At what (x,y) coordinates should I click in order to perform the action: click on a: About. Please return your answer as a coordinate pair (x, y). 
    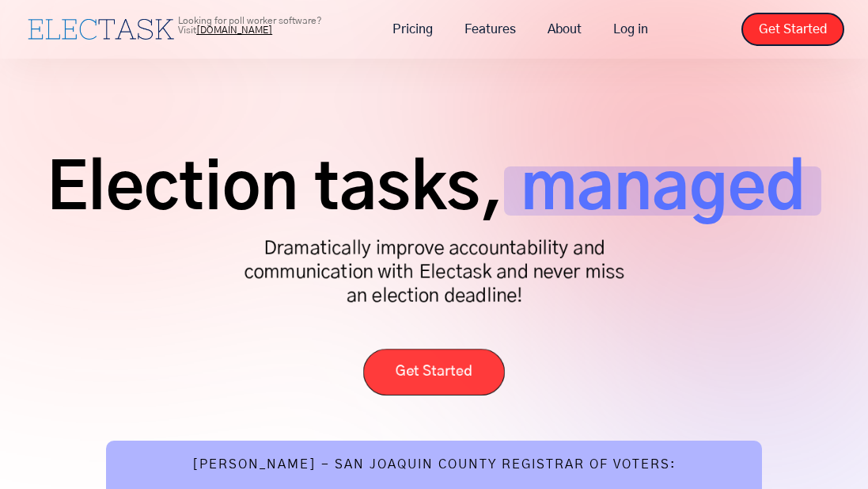
    Looking at the image, I should click on (564, 29).